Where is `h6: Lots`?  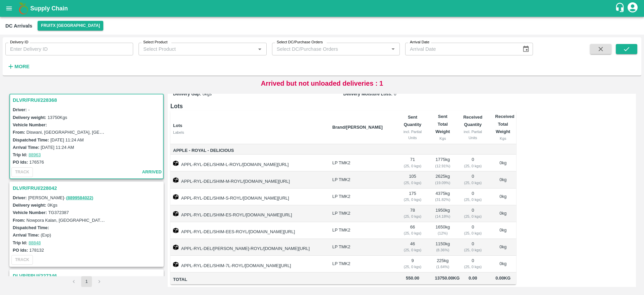 h6: Lots is located at coordinates (343, 106).